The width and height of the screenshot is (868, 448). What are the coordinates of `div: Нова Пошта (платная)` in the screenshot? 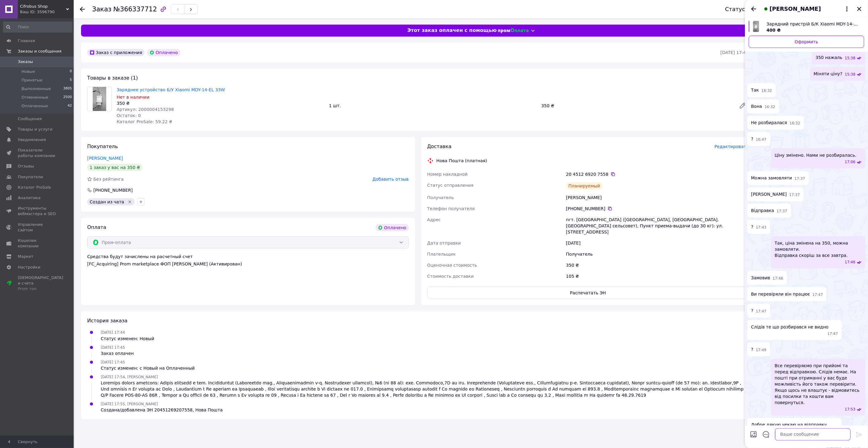 It's located at (462, 161).